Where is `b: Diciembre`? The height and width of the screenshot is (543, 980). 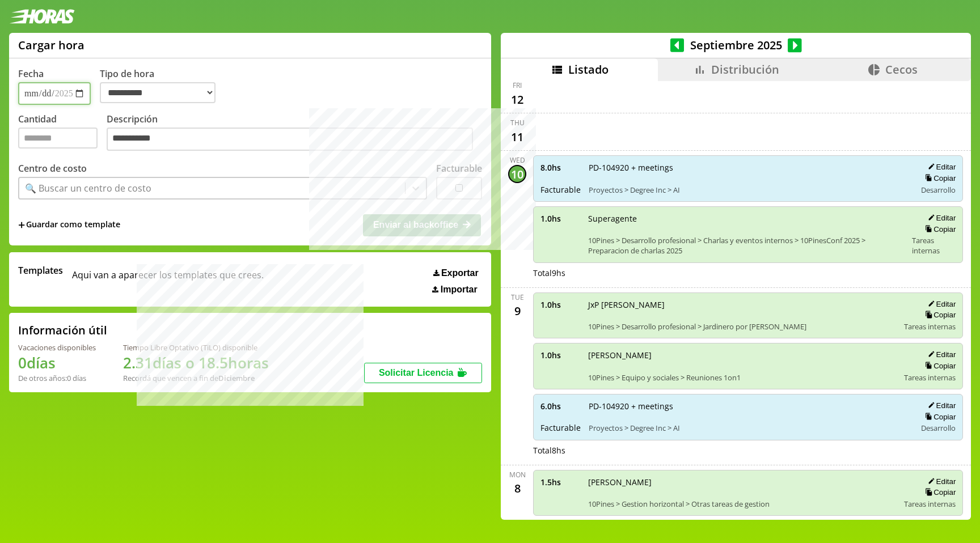 b: Diciembre is located at coordinates (236, 378).